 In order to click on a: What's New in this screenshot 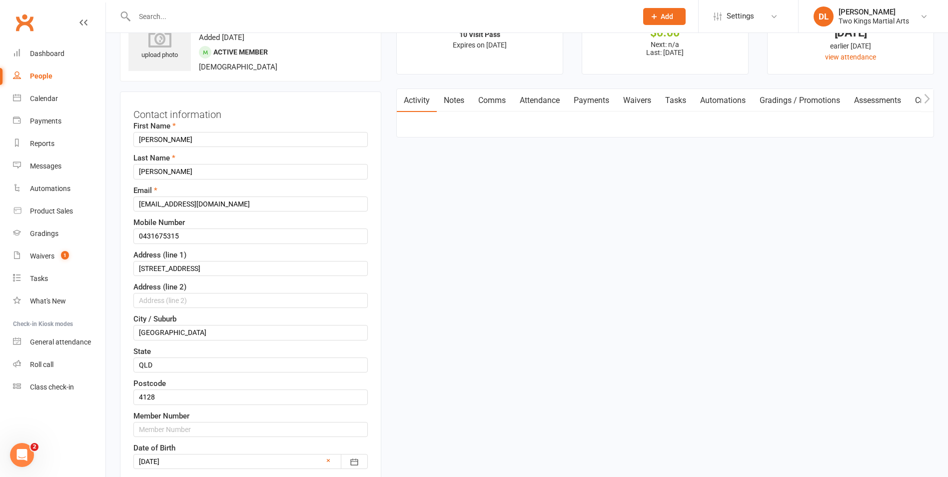, I will do `click(59, 301)`.